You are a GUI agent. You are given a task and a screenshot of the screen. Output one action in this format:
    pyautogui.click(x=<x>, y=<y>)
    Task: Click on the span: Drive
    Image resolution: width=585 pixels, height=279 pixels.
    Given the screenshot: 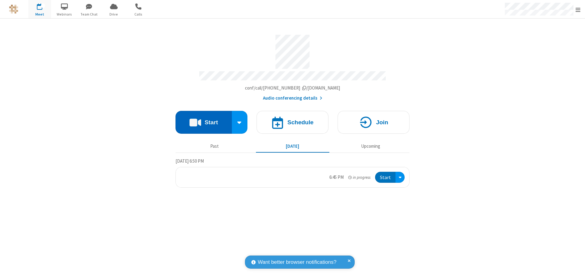 What is the action you would take?
    pyautogui.click(x=114, y=14)
    